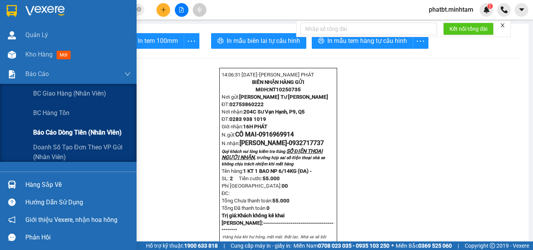 Image resolution: width=533 pixels, height=250 pixels. I want to click on span: Báo cáo dòng tiền (nhân viên), so click(77, 132).